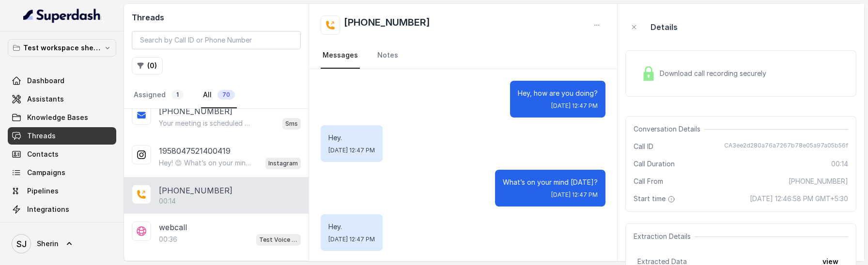 This screenshot has width=868, height=265. Describe the element at coordinates (177, 95) in the screenshot. I see `span: 1` at that location.